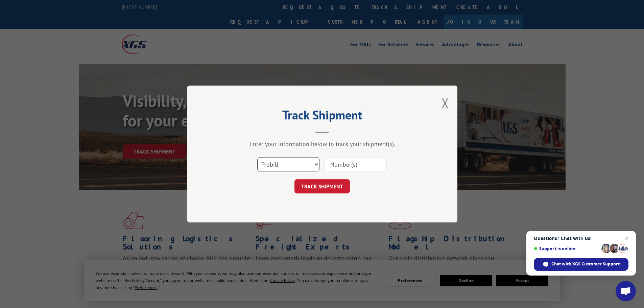  Describe the element at coordinates (626, 291) in the screenshot. I see `div: Open chat` at that location.